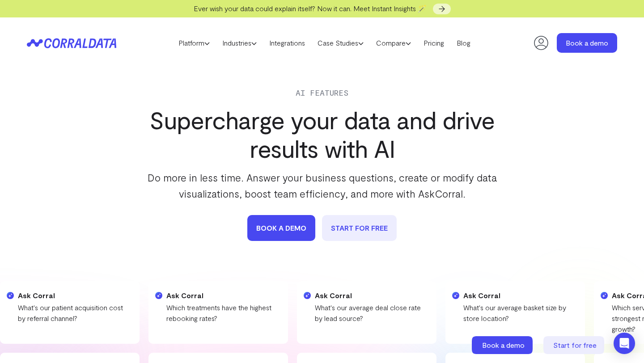  What do you see at coordinates (322, 134) in the screenshot?
I see `h1: Supercharge your data and drive results with AI` at bounding box center [322, 134].